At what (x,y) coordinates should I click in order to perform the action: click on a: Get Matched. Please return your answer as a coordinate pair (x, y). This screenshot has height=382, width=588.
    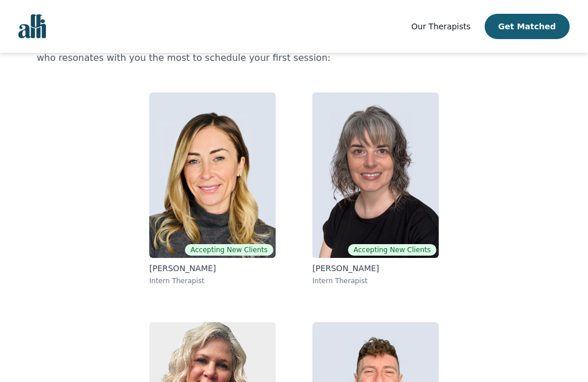
    Looking at the image, I should click on (527, 27).